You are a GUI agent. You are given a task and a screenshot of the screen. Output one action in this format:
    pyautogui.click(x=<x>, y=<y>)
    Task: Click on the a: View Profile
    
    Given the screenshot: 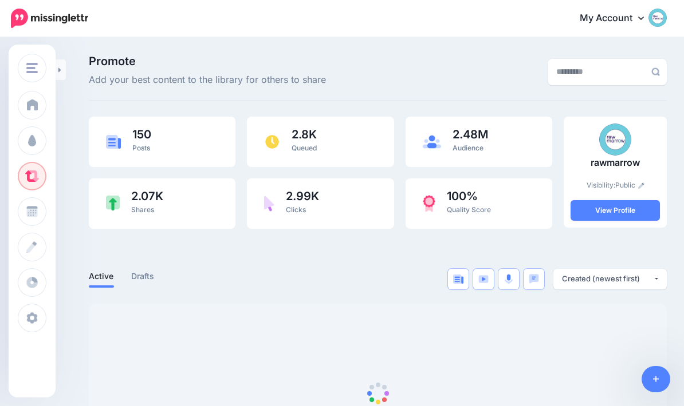 What is the action you would take?
    pyautogui.click(x=615, y=211)
    